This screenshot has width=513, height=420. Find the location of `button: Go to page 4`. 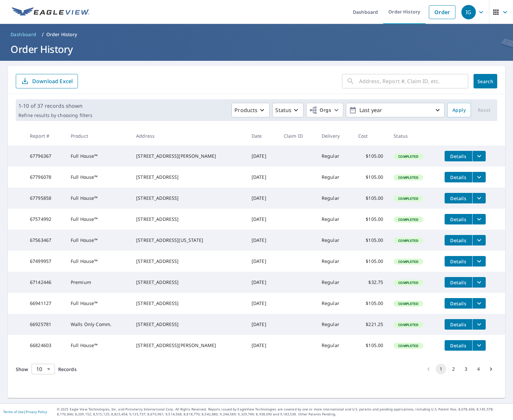

button: Go to page 4 is located at coordinates (479, 369).